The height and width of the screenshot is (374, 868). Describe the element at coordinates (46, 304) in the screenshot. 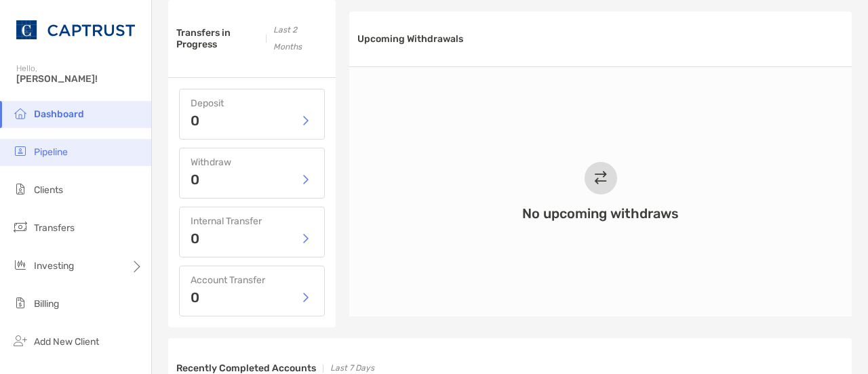

I see `span: Billing` at that location.